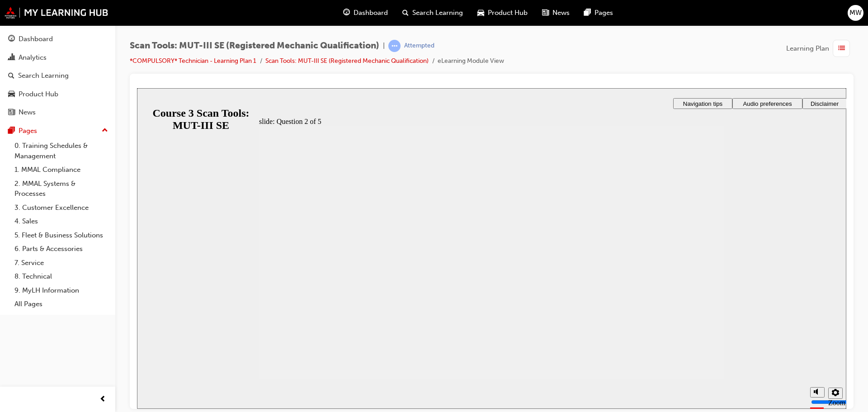 This screenshot has width=868, height=412. Describe the element at coordinates (61, 151) in the screenshot. I see `a: 0. Training Schedules & Management` at that location.